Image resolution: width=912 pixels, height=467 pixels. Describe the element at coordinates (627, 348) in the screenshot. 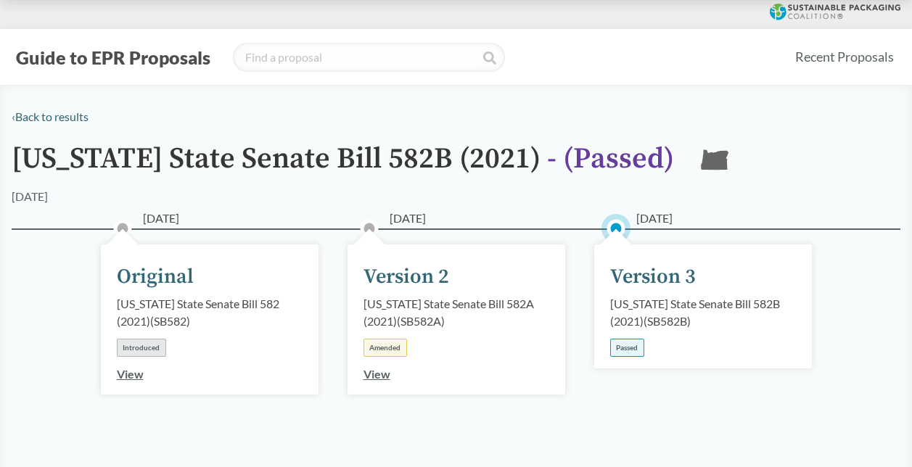

I see `div: Passed` at that location.